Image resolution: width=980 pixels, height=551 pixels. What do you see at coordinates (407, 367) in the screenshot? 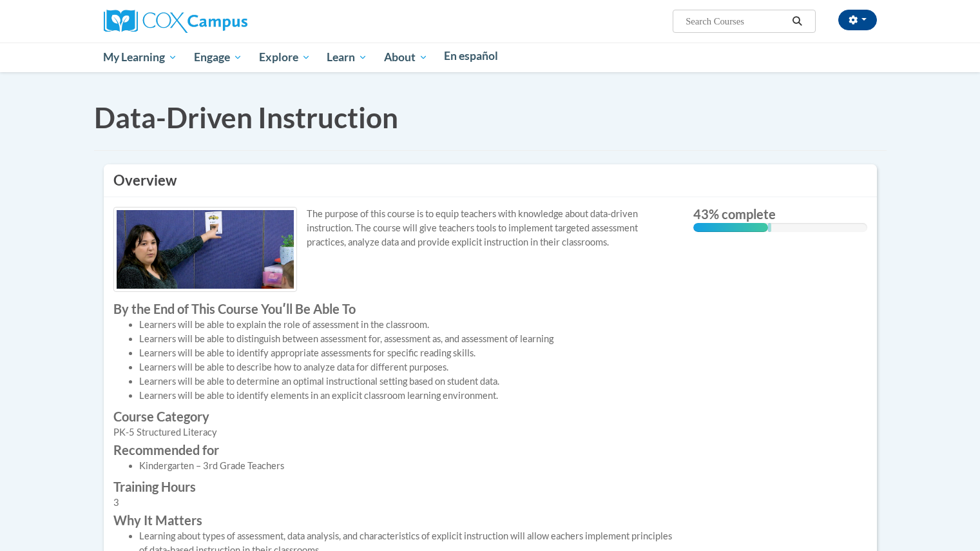
I see `li: Learners will be able to describe how to analyze data for different purposes.` at bounding box center [407, 367].